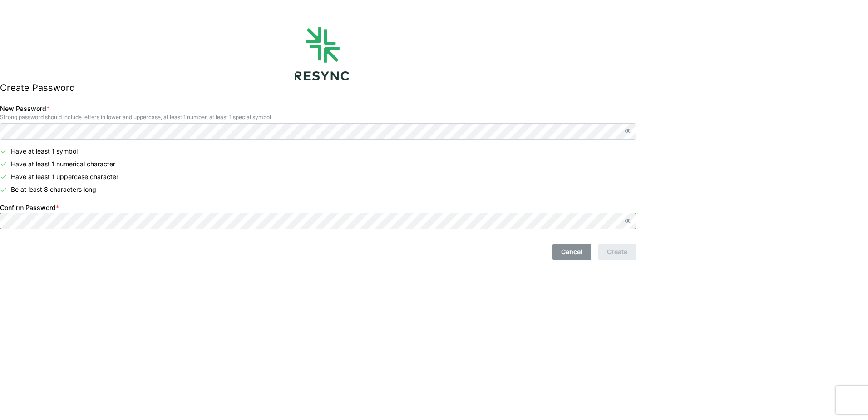 Image resolution: width=868 pixels, height=420 pixels. What do you see at coordinates (53, 190) in the screenshot?
I see `p: Be at least 8 characters long` at bounding box center [53, 190].